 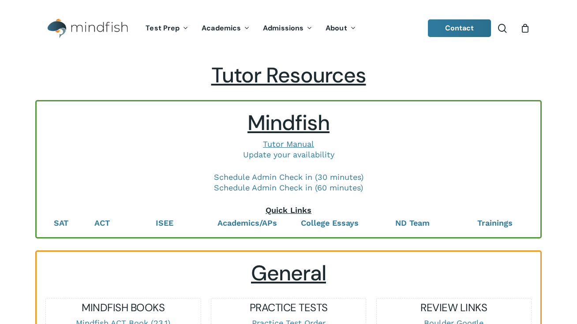 I want to click on a: Test Prep, so click(x=167, y=28).